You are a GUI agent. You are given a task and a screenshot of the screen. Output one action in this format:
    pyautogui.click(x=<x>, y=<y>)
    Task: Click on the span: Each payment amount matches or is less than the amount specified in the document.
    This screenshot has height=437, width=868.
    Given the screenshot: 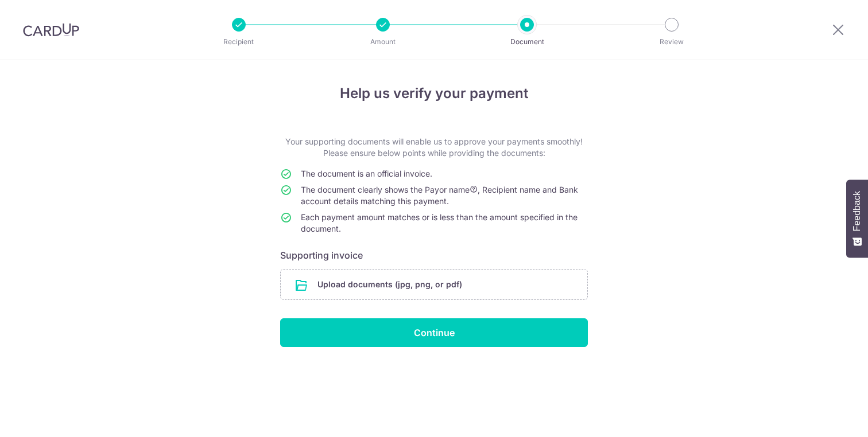 What is the action you would take?
    pyautogui.click(x=439, y=222)
    